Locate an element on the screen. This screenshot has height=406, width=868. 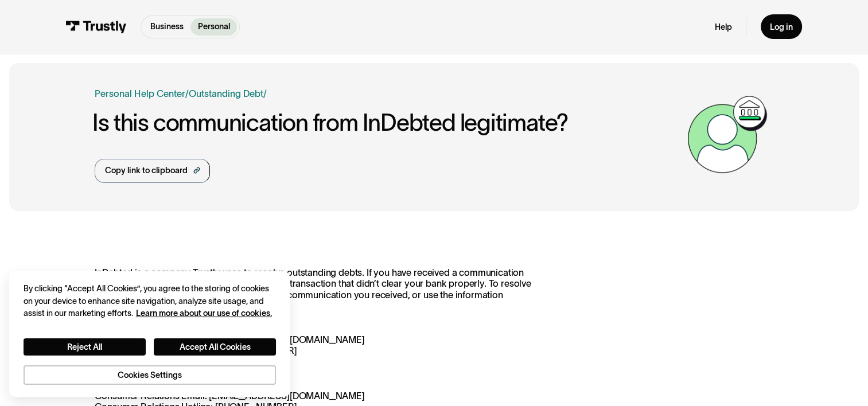
div: Log in is located at coordinates (781, 27).